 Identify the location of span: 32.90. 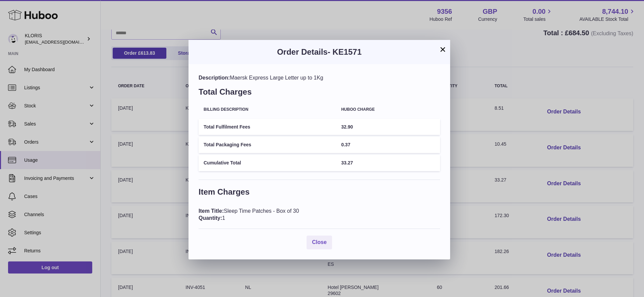
(347, 127).